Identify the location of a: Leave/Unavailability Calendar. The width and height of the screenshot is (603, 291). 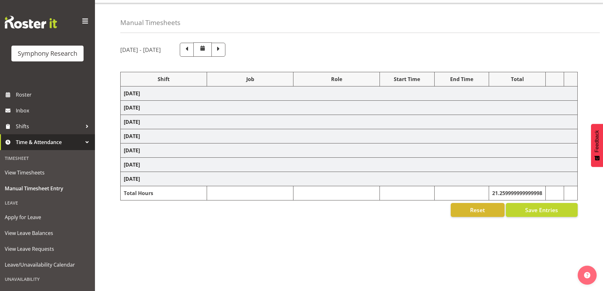
(48, 265).